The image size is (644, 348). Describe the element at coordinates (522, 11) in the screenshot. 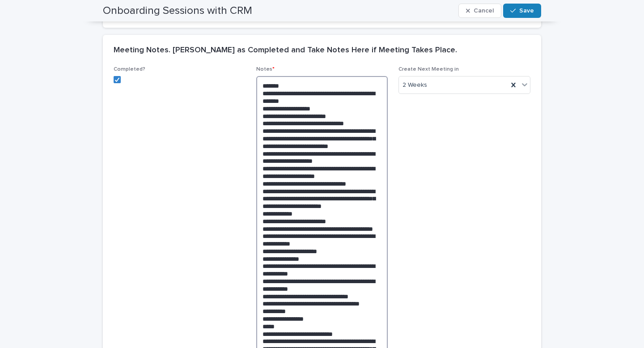

I see `button: Save` at that location.